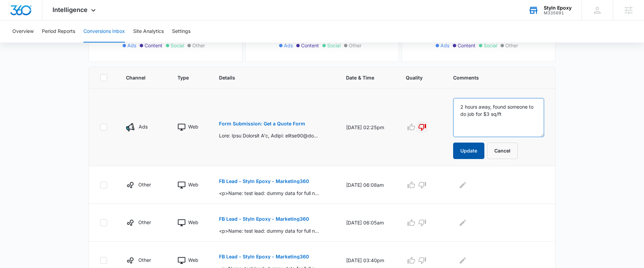  Describe the element at coordinates (262, 124) in the screenshot. I see `button: Form Submission: Get a Quote Form` at that location.